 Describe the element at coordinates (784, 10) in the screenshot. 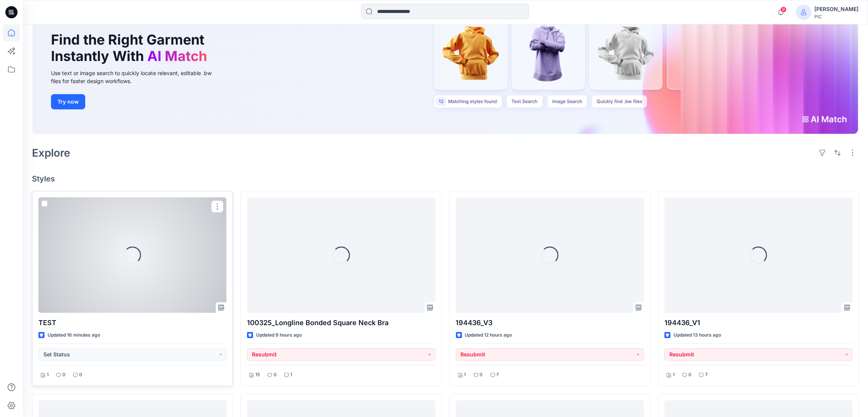

I see `span: 9` at that location.